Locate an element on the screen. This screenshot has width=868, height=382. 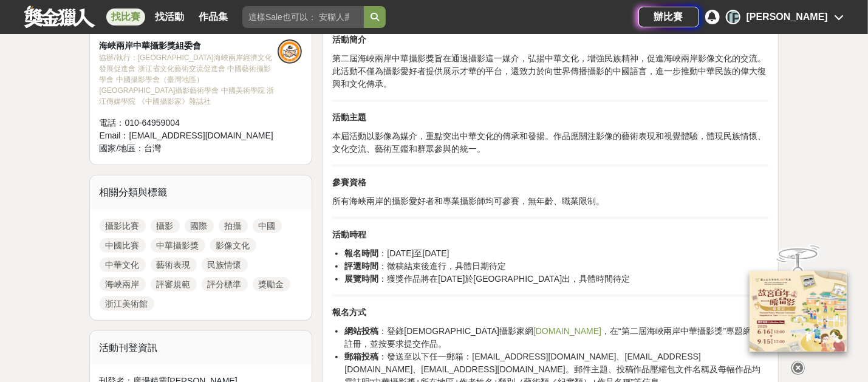
a: 民族情懷 is located at coordinates (225, 265).